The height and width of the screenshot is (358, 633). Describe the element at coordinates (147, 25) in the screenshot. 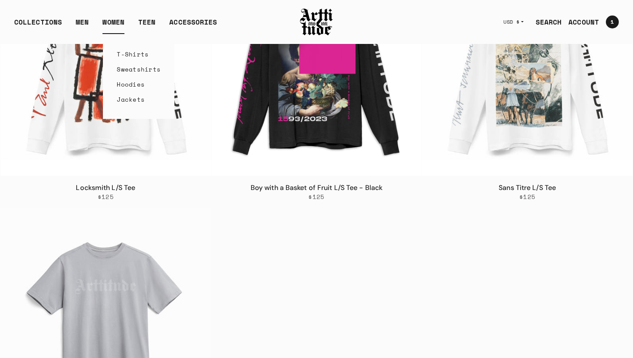

I see `a: TEEN` at that location.